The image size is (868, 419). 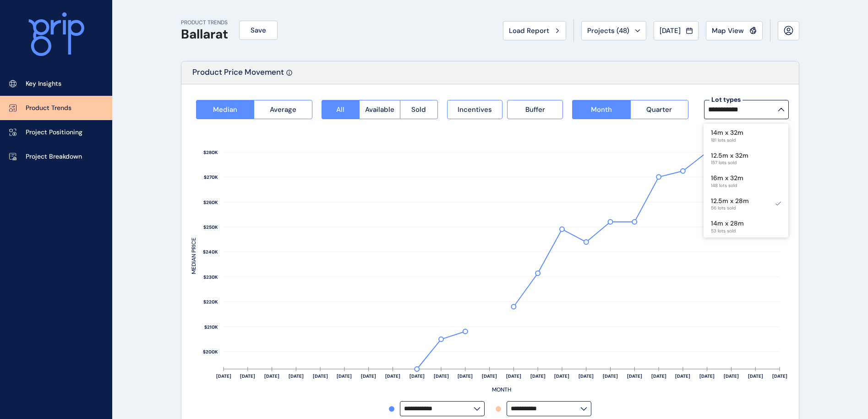 What do you see at coordinates (501, 389) in the screenshot?
I see `text: MONTH` at bounding box center [501, 389].